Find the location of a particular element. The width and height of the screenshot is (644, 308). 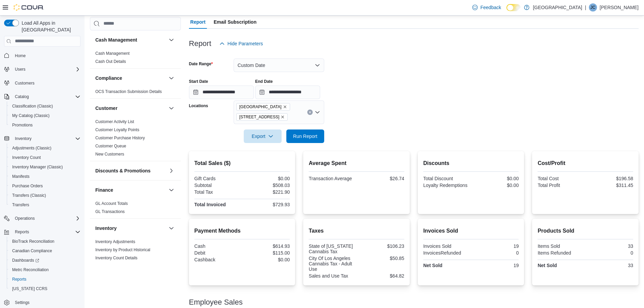

span: Green City is located at coordinates (263, 107).